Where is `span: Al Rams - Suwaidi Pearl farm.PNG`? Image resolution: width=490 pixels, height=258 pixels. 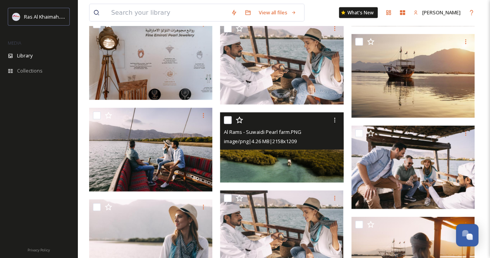 span: Al Rams - Suwaidi Pearl farm.PNG is located at coordinates (262, 132).